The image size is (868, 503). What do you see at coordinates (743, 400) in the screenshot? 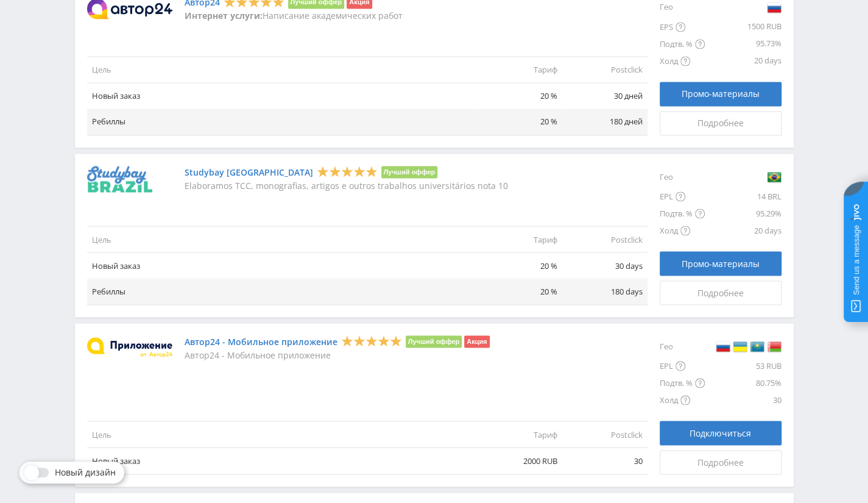
I see `div: 30` at bounding box center [743, 400].